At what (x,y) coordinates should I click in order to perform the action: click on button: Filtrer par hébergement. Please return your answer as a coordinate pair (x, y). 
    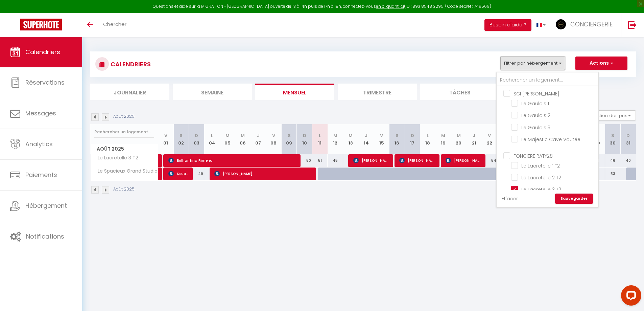
    Looking at the image, I should click on (533, 63).